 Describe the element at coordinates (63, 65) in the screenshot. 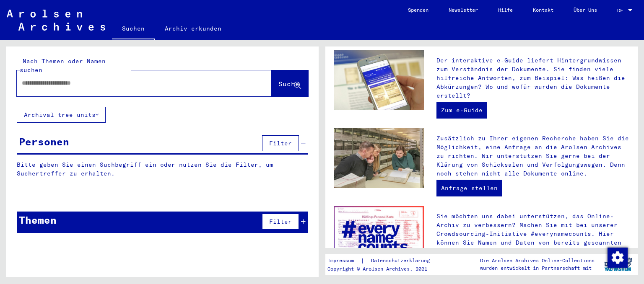

I see `mat-label: Nach Themen oder Namen suchen` at that location.